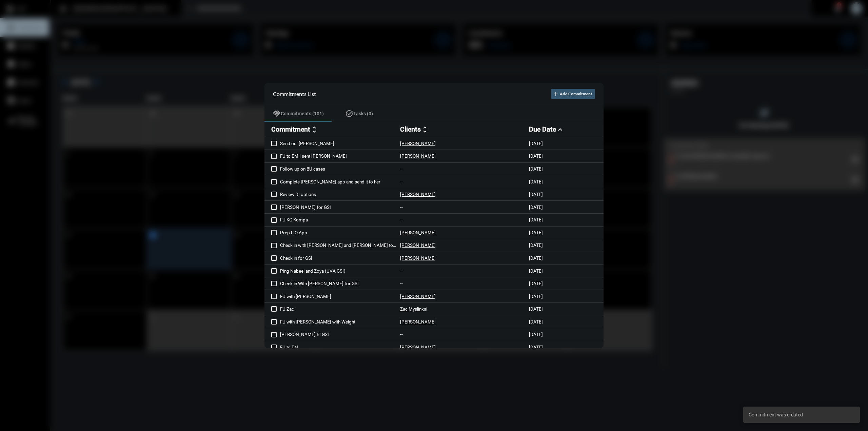 The height and width of the screenshot is (431, 868). I want to click on p: Check in for GSI, so click(340, 258).